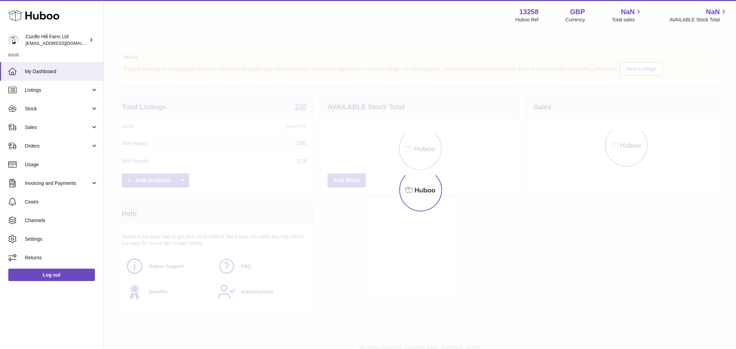  Describe the element at coordinates (575, 20) in the screenshot. I see `div: Currency` at that location.